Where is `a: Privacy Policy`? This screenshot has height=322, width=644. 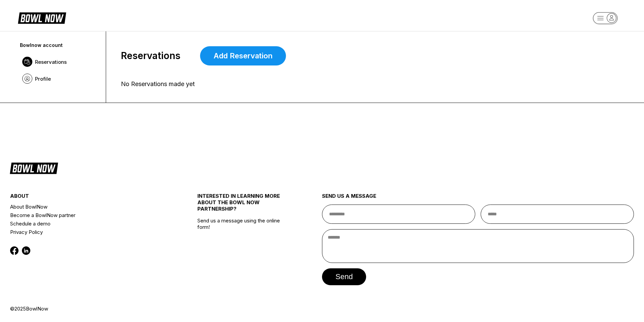
a: Privacy Policy is located at coordinates (88, 232).